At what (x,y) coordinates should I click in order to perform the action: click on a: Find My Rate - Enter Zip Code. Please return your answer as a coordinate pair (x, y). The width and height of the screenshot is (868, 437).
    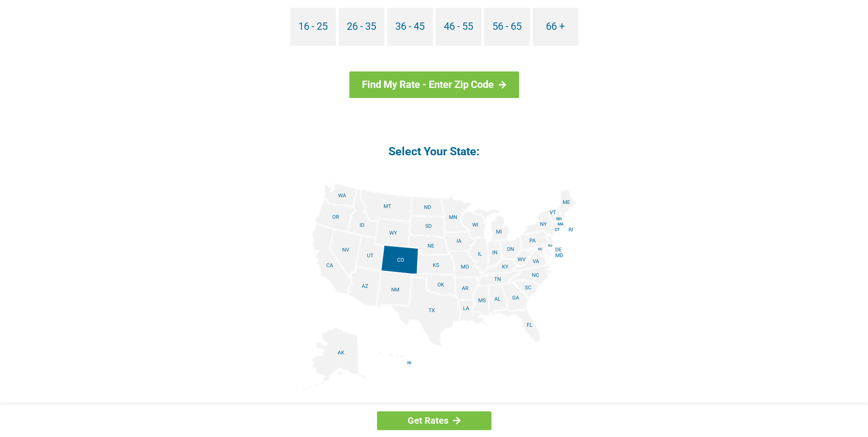
    Looking at the image, I should click on (434, 85).